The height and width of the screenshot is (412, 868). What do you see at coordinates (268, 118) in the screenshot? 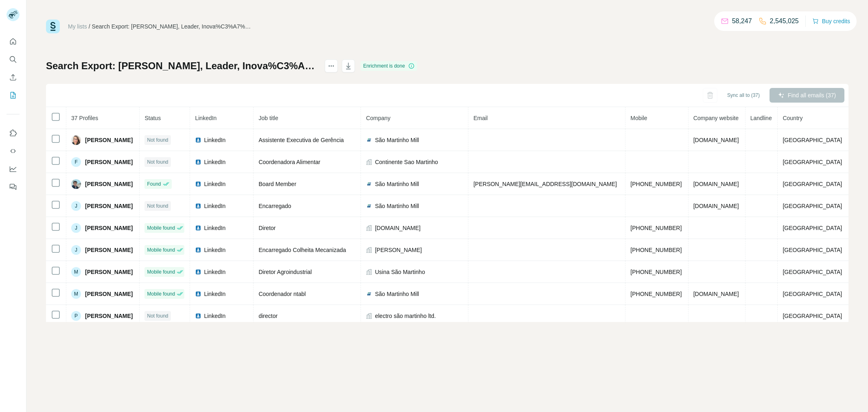
I see `span: Job title` at bounding box center [268, 118].